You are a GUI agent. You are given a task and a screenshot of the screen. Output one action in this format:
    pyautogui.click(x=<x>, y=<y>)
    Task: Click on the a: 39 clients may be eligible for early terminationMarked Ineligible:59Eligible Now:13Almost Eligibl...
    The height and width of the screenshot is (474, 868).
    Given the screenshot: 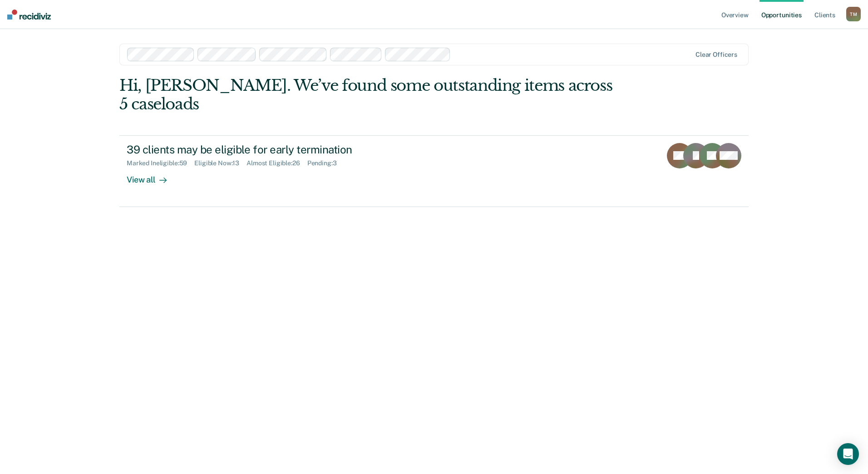 What is the action you would take?
    pyautogui.click(x=434, y=172)
    